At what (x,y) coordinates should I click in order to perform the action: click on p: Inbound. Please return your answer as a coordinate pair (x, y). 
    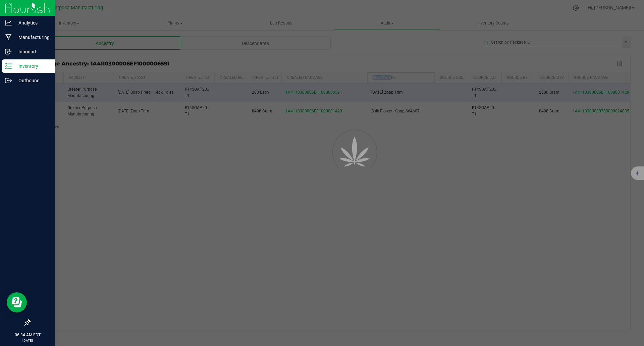
    Looking at the image, I should click on (32, 52).